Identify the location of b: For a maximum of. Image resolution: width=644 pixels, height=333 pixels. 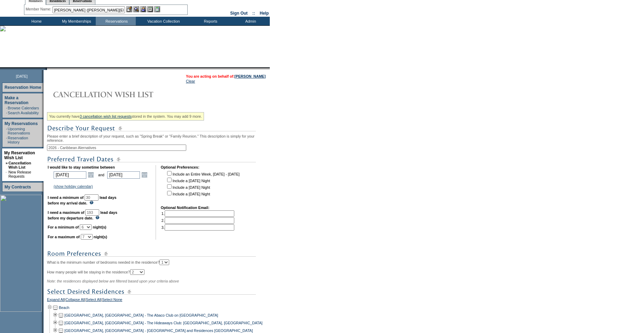
(64, 237).